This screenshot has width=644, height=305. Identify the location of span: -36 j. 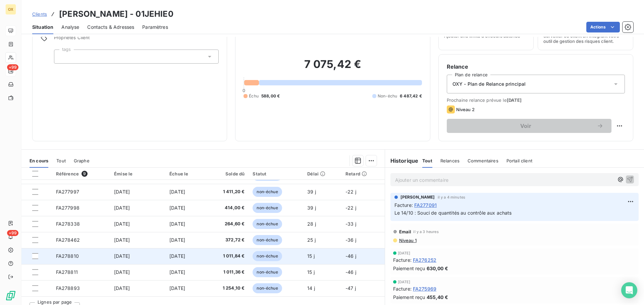
(351, 240).